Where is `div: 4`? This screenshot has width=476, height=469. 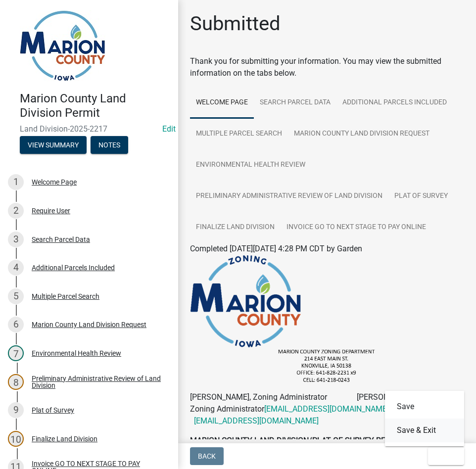 div: 4 is located at coordinates (16, 268).